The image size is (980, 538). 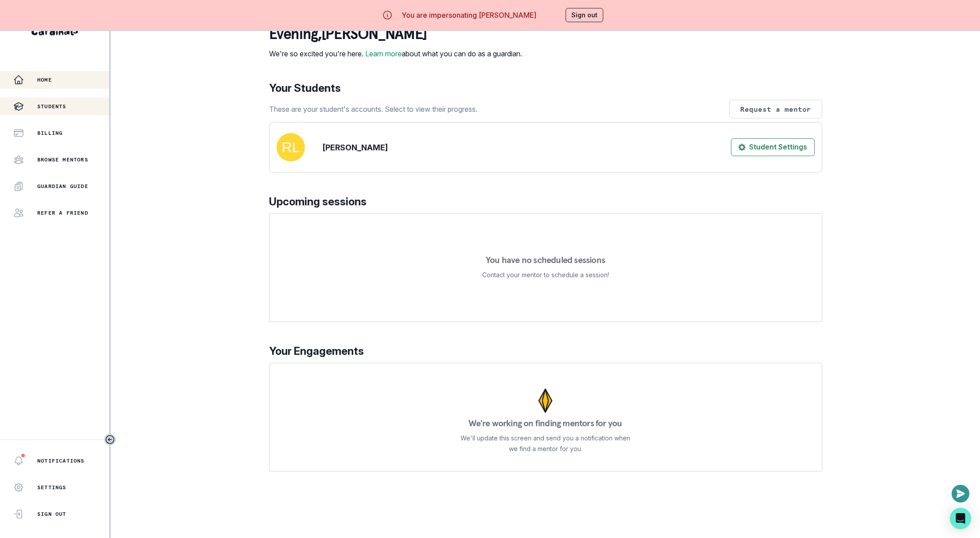 What do you see at coordinates (110, 440) in the screenshot?
I see `button: Toggle sidebar` at bounding box center [110, 440].